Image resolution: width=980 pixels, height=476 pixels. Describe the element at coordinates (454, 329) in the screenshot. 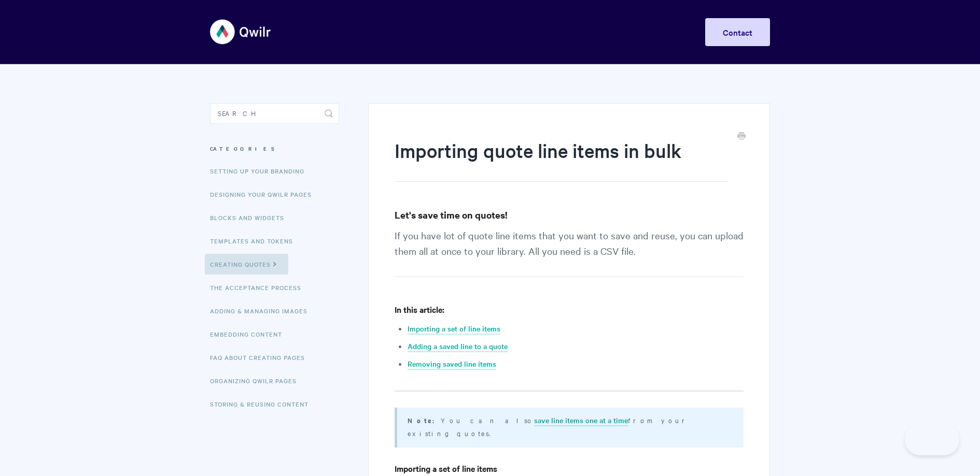

I see `a: Importing a set of line items` at that location.